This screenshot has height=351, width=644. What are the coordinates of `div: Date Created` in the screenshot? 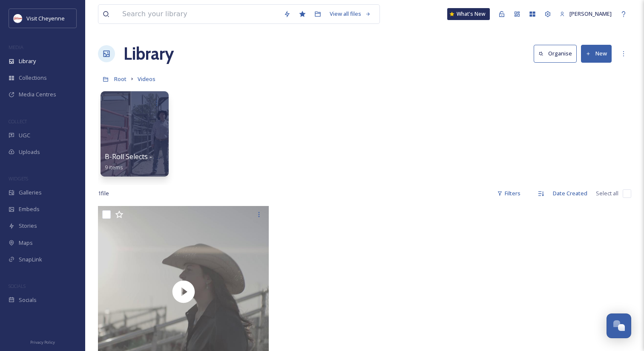 It's located at (570, 193).